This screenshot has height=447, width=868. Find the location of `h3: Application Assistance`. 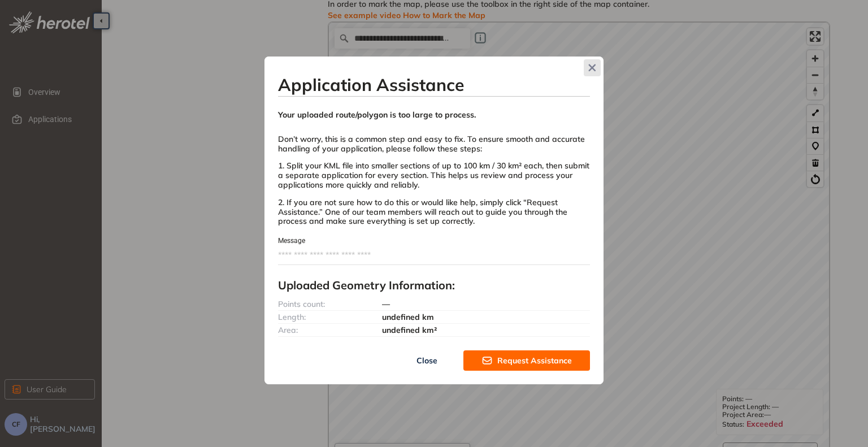

h3: Application Assistance is located at coordinates (434, 85).